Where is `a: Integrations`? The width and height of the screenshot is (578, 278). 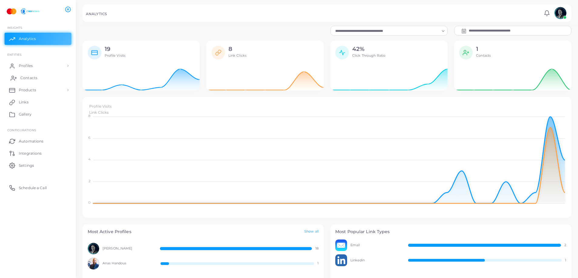
a: Integrations is located at coordinates (38, 153).